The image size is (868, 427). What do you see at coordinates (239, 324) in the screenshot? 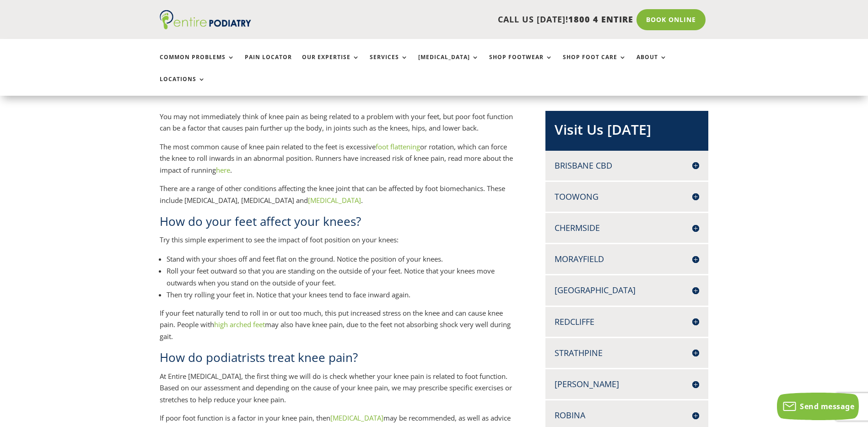
I see `a: high arched feet` at bounding box center [239, 324].